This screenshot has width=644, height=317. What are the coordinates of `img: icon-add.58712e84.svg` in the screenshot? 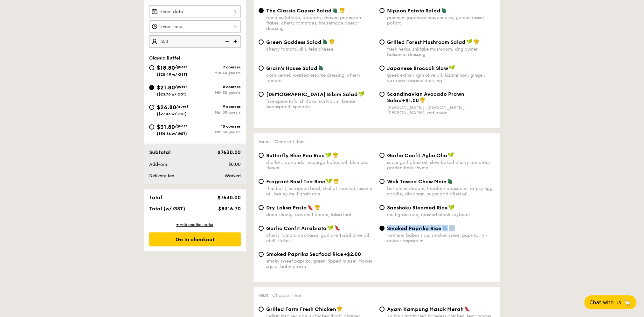 It's located at (236, 42).